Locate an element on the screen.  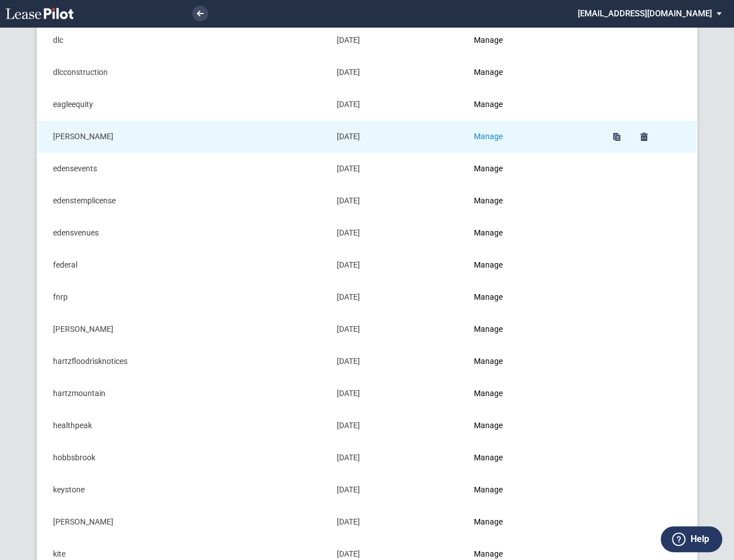
label: Help is located at coordinates (699, 540).